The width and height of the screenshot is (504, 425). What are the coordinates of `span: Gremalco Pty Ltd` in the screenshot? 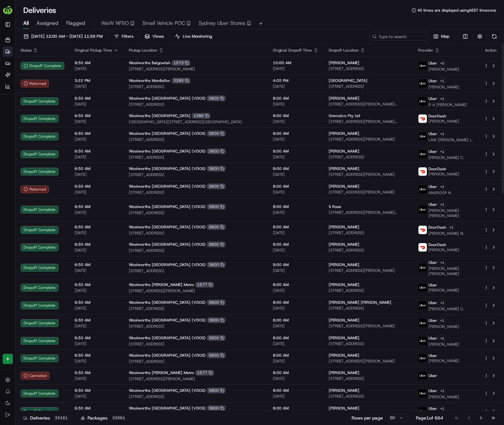 It's located at (344, 116).